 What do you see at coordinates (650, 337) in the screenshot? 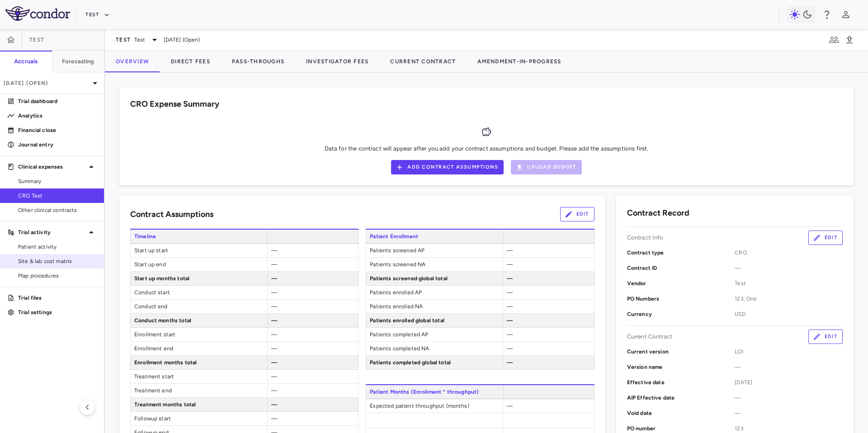
I see `p: Current Contract` at bounding box center [650, 337].